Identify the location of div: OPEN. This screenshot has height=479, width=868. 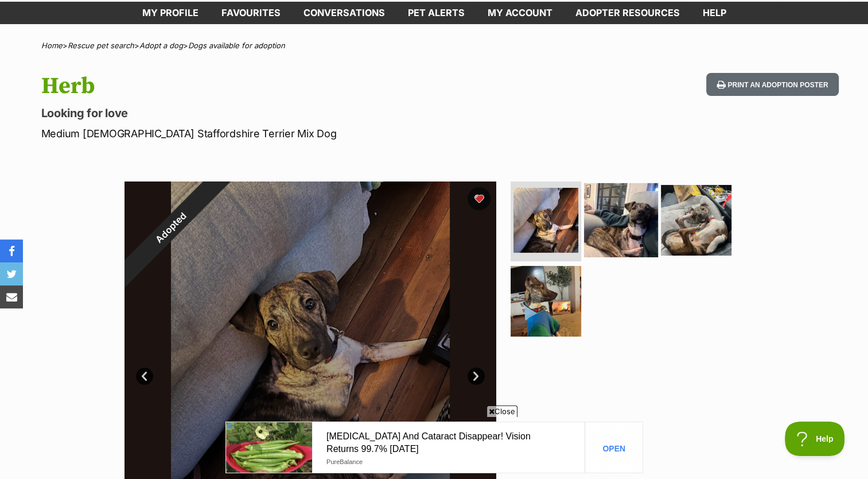
(389, 27).